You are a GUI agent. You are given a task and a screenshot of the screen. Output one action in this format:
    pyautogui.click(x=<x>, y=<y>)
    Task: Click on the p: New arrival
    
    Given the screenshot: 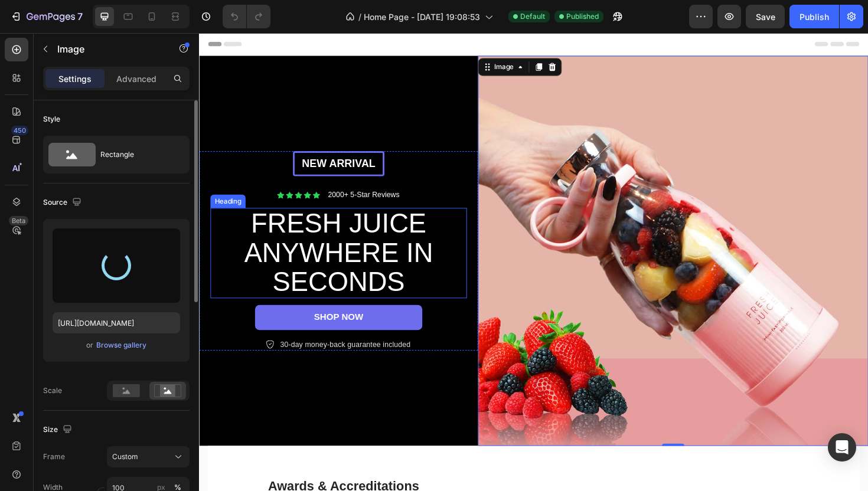 What is the action you would take?
    pyautogui.click(x=148, y=138)
    